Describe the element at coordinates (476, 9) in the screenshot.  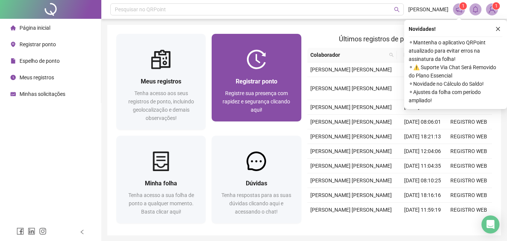
I see `span: bell` at that location.